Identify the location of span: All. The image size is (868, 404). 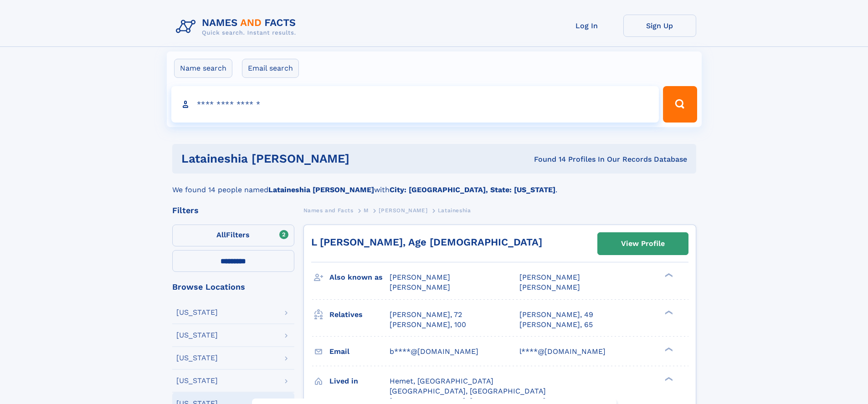
(221, 234).